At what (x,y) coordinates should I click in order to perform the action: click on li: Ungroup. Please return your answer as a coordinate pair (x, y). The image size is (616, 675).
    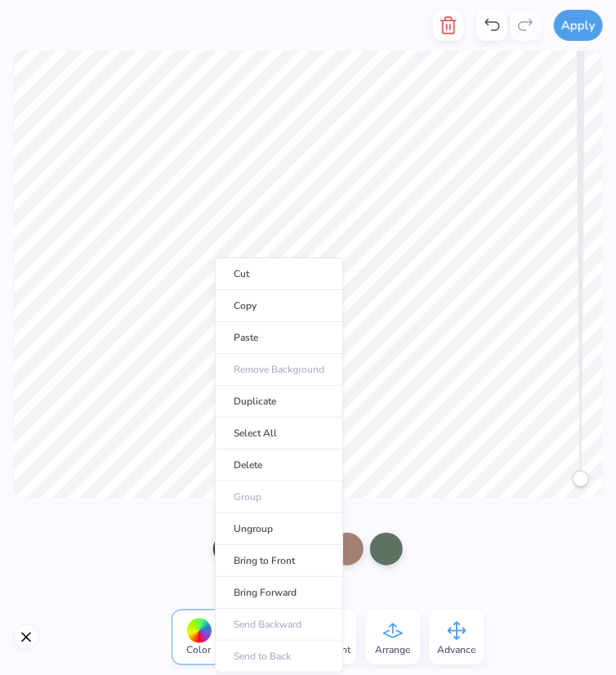
    Looking at the image, I should click on (278, 529).